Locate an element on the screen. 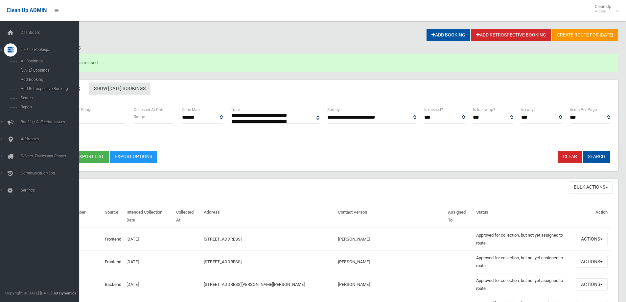 The height and width of the screenshot is (302, 626). button: Bulk Actions is located at coordinates (591, 187).